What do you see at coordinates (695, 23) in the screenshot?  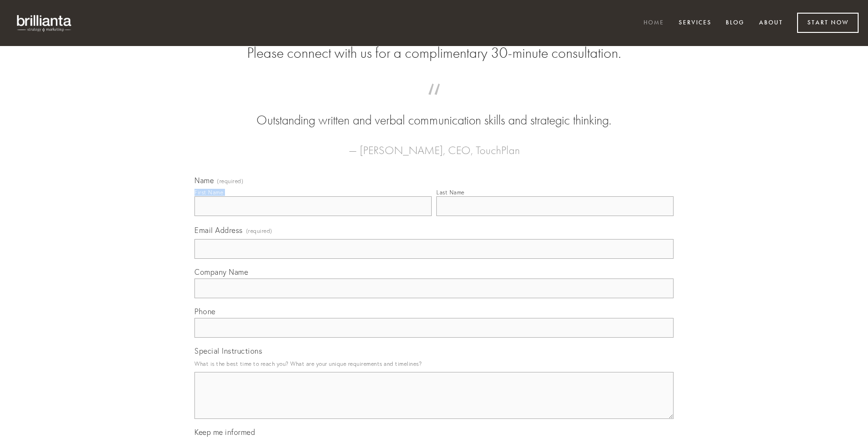 I see `a: Services` at bounding box center [695, 23].